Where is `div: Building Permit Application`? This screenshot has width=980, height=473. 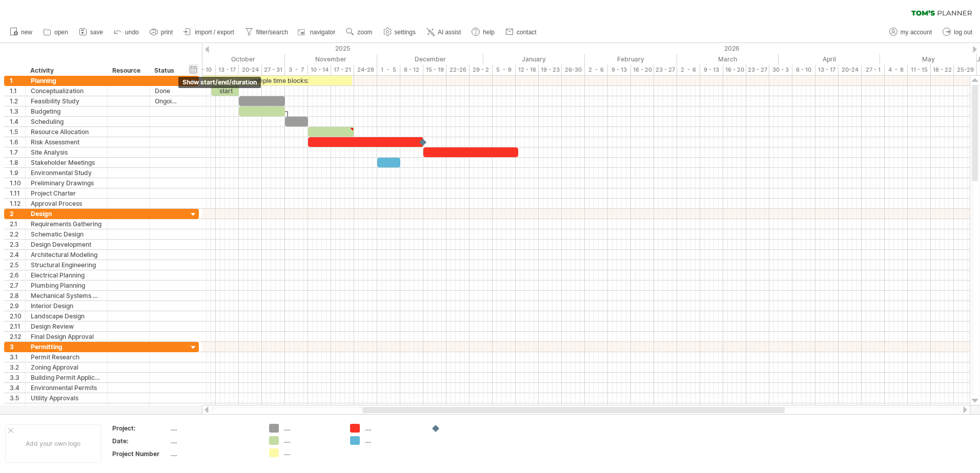
div: Building Permit Application is located at coordinates (67, 378).